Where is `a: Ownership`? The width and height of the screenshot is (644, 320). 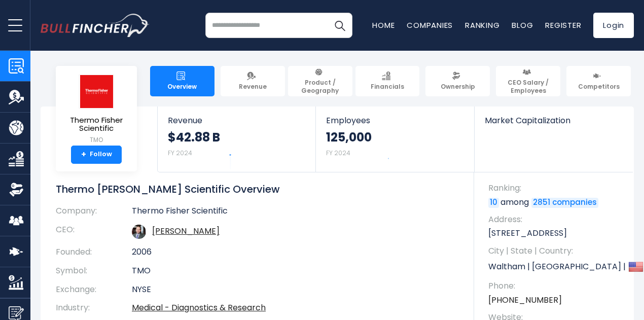 a: Ownership is located at coordinates (458, 81).